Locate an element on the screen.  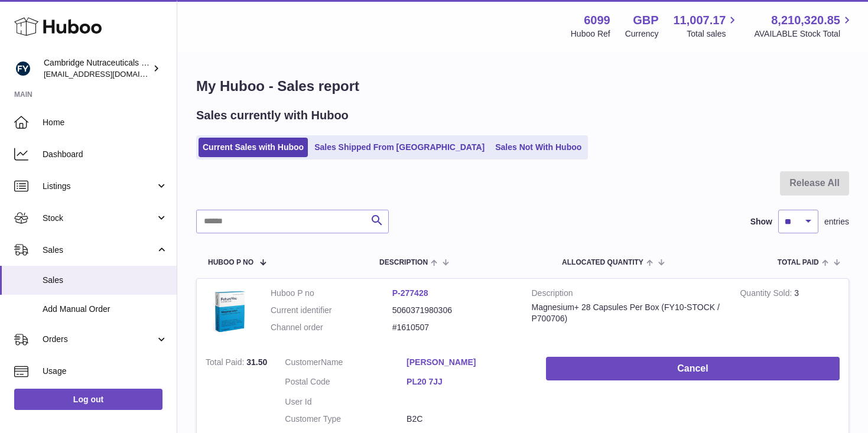
span: entries is located at coordinates (837, 222).